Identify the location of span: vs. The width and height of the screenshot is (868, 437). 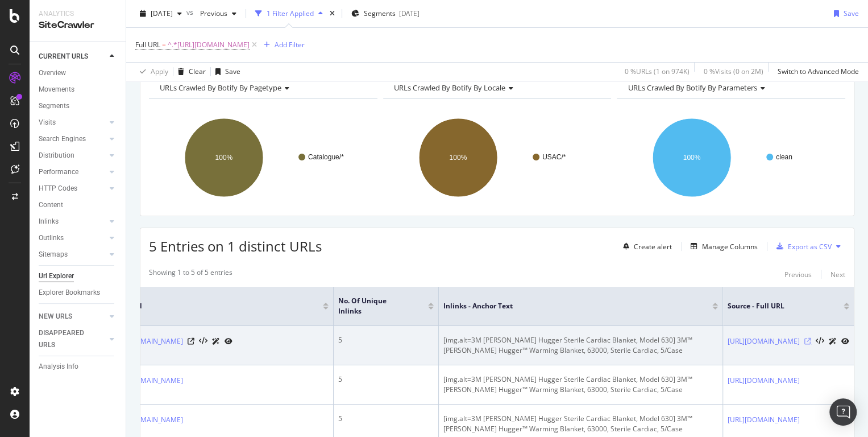
(191, 12).